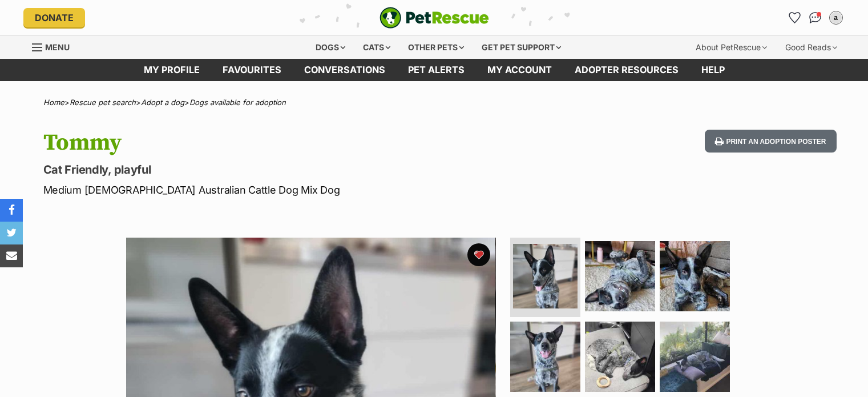 Image resolution: width=868 pixels, height=397 pixels. Describe the element at coordinates (345, 70) in the screenshot. I see `a: conversations` at that location.